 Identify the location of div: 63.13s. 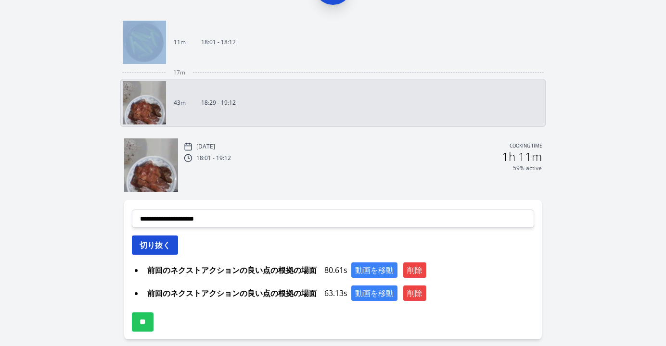
(339, 294).